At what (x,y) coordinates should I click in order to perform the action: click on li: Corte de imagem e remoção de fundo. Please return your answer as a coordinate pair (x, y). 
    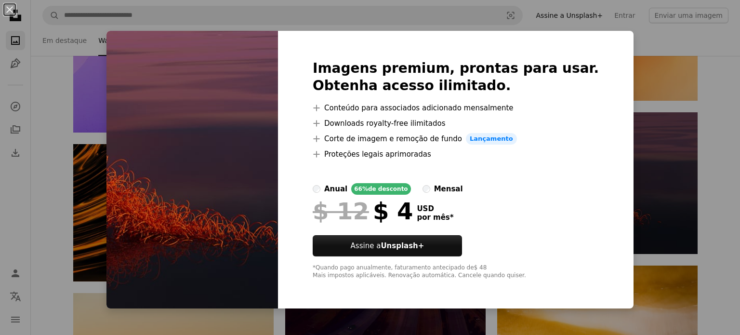
    Looking at the image, I should click on (456, 139).